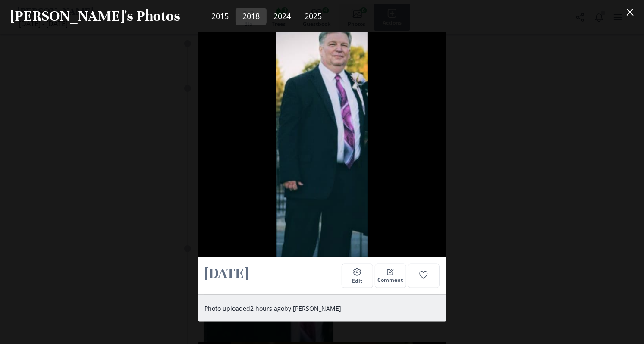 The image size is (644, 344). Describe the element at coordinates (390, 280) in the screenshot. I see `span: Comment` at that location.